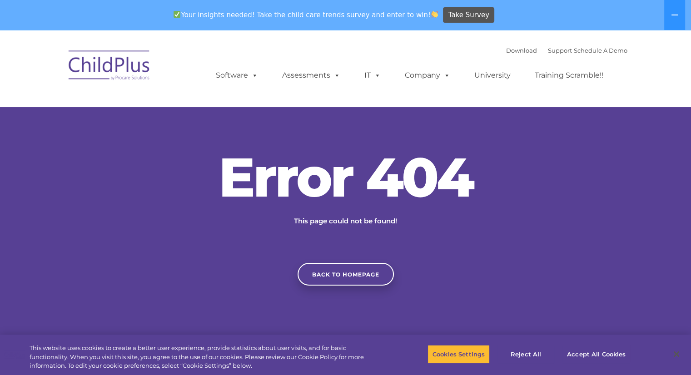 This screenshot has width=691, height=375. Describe the element at coordinates (559, 50) in the screenshot. I see `a: Support` at that location.